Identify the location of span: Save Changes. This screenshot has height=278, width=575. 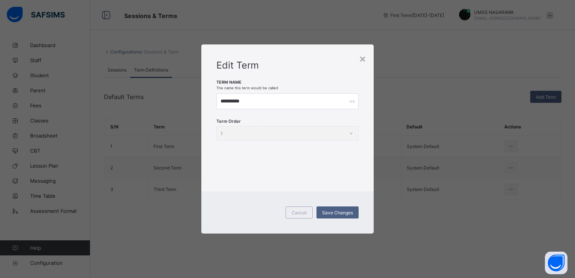
(337, 212).